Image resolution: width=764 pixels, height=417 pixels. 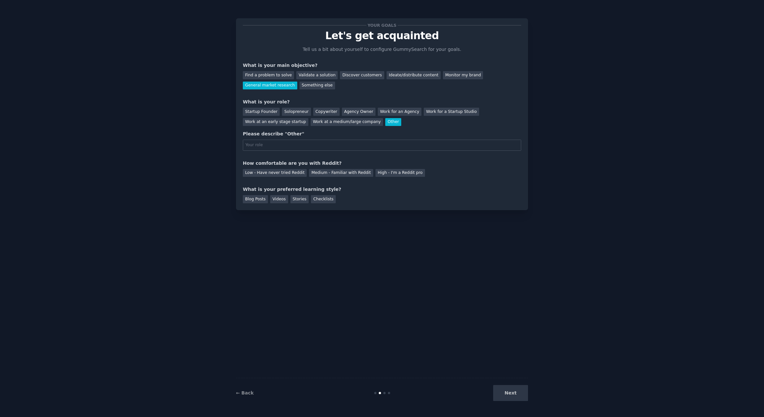 What do you see at coordinates (382, 145) in the screenshot?
I see `input: Your role` at bounding box center [382, 145].